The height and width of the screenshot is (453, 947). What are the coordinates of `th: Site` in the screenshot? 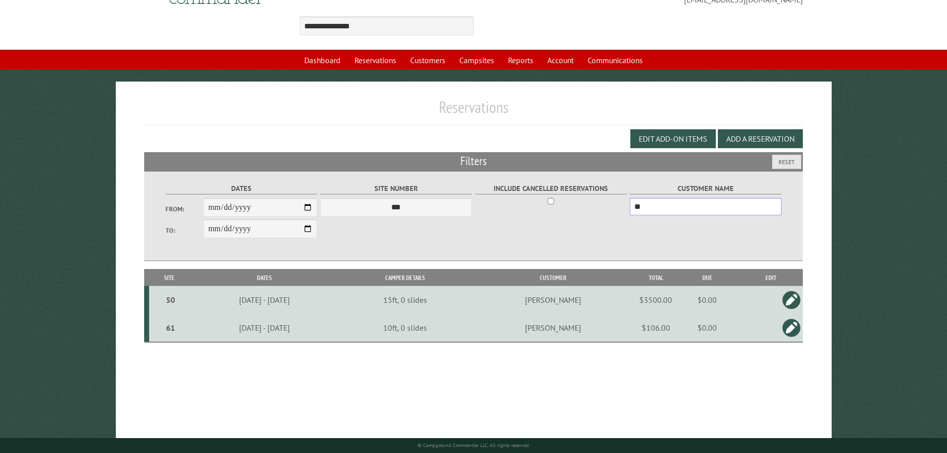 It's located at (169, 277).